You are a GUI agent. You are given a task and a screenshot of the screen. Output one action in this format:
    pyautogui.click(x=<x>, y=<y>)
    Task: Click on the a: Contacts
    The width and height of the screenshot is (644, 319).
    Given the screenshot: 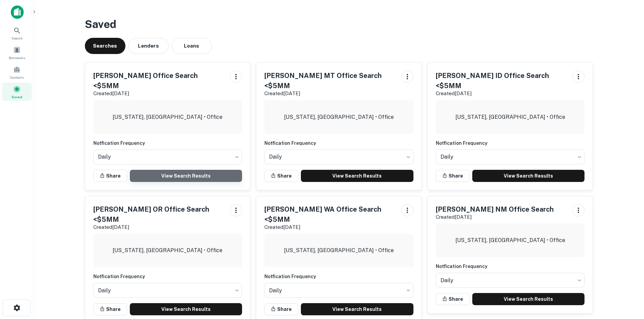 What is the action you would take?
    pyautogui.click(x=17, y=72)
    